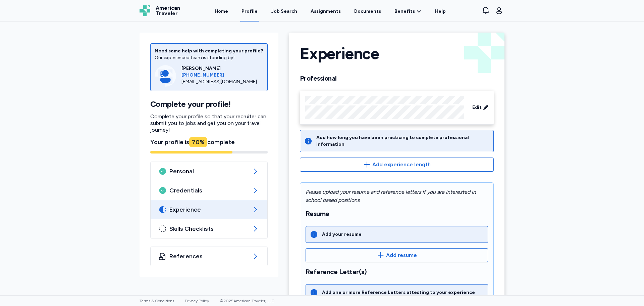  I want to click on span: Skills Checklists, so click(209, 228).